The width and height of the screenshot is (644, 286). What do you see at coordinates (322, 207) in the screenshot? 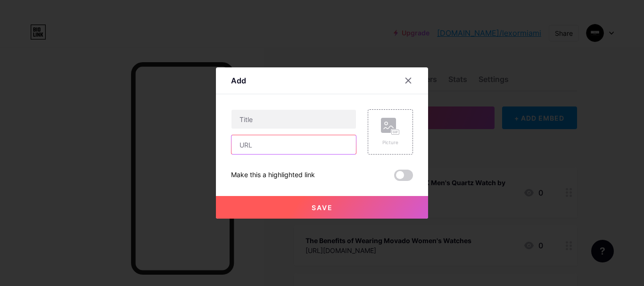
I see `button: Save` at bounding box center [322, 207].